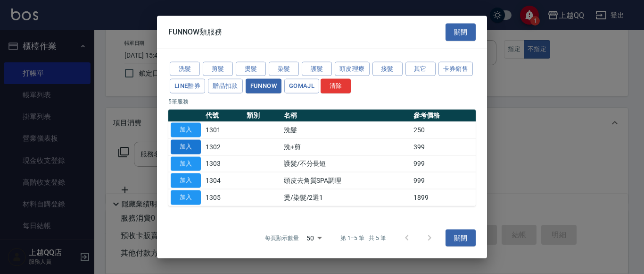 The image size is (644, 274). What do you see at coordinates (224, 180) in the screenshot?
I see `td: 1304` at bounding box center [224, 180].